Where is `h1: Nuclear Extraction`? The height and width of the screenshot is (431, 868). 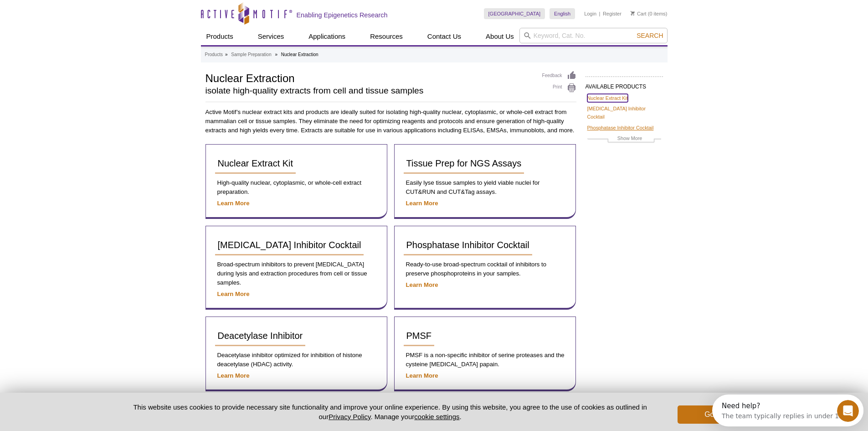 h1: Nuclear Extraction is located at coordinates (369, 77).